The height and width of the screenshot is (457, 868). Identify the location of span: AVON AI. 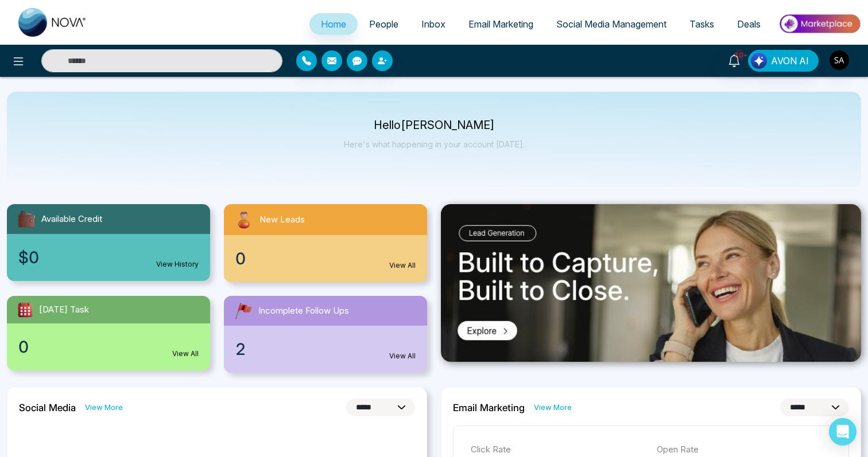
(790, 60).